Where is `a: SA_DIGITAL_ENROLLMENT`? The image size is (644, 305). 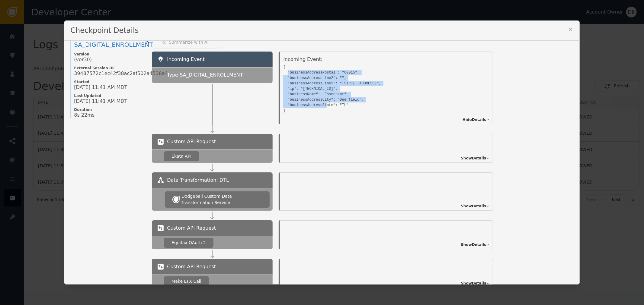
a: SA_DIGITAL_ENROLLMENT is located at coordinates (110, 45).